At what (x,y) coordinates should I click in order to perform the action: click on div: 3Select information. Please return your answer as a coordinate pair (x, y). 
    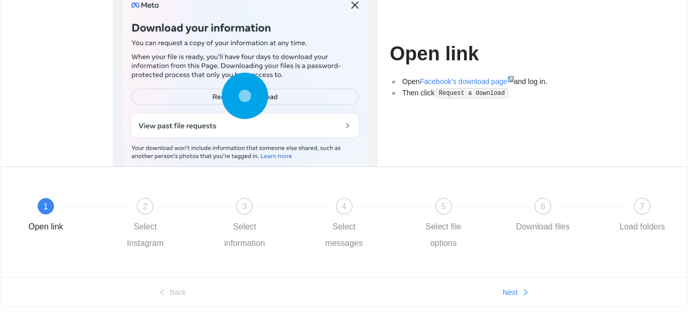
    Looking at the image, I should click on (264, 224).